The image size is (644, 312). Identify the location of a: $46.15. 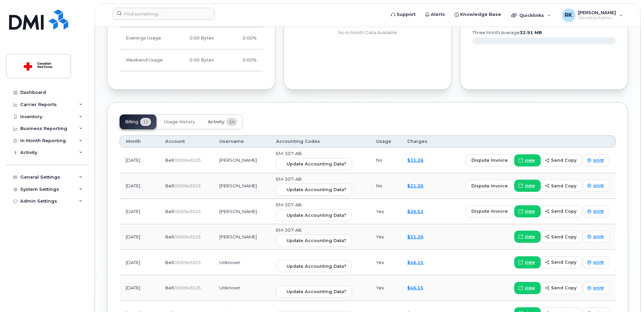
(415, 288).